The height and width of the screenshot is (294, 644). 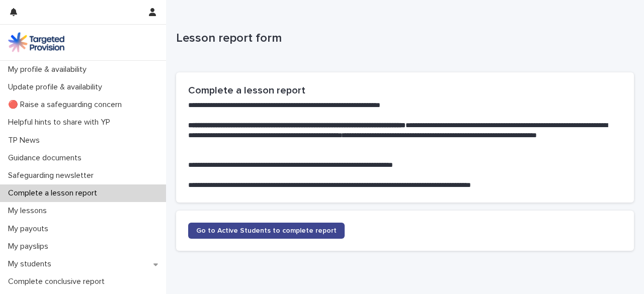 I want to click on p: My payslips, so click(x=30, y=247).